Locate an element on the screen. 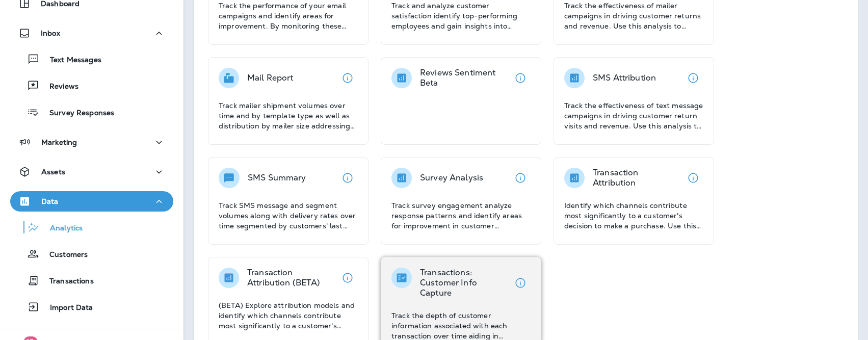 The height and width of the screenshot is (340, 868). button: Survey Responses is located at coordinates (91, 112).